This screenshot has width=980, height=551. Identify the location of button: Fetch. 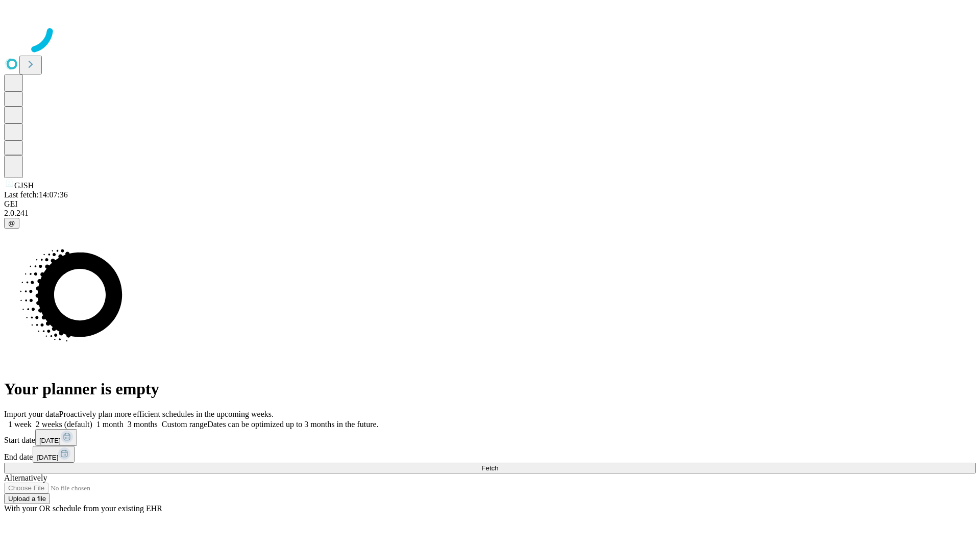
(490, 468).